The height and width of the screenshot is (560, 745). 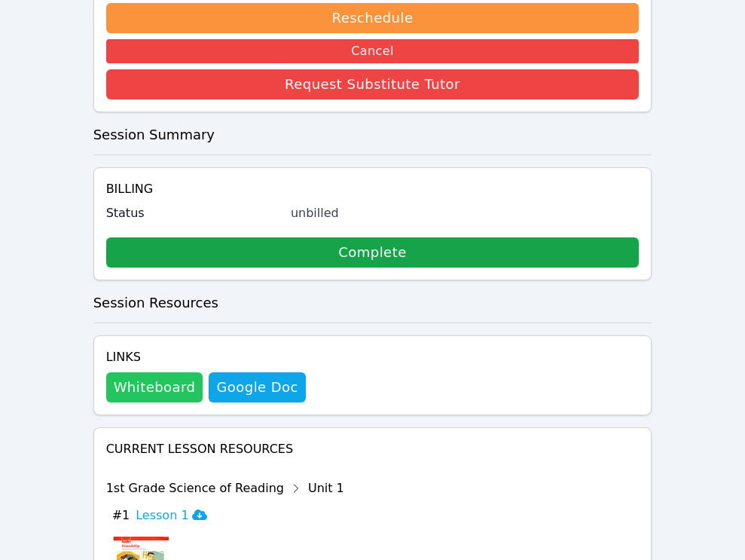 I want to click on h4: Current Lesson Resources, so click(x=372, y=449).